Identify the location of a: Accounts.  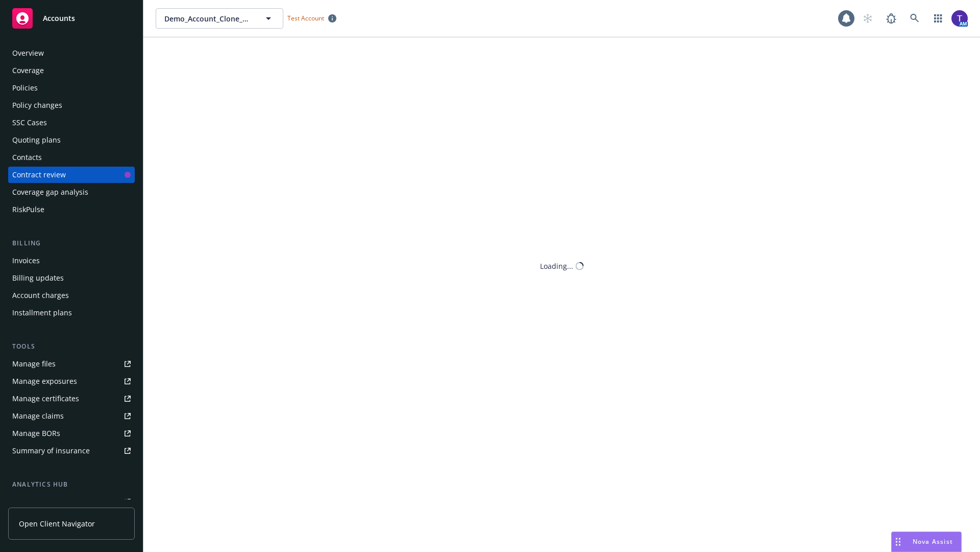
(72, 19).